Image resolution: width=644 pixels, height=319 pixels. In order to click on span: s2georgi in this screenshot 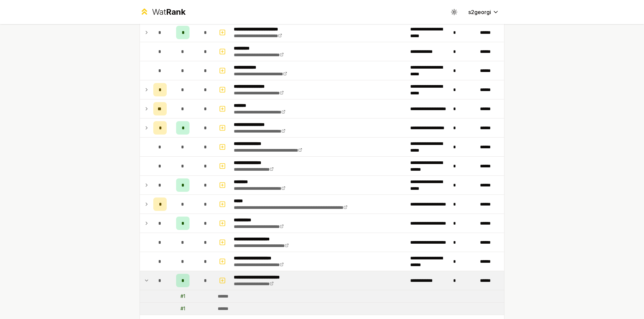, I will do `click(479, 12)`.